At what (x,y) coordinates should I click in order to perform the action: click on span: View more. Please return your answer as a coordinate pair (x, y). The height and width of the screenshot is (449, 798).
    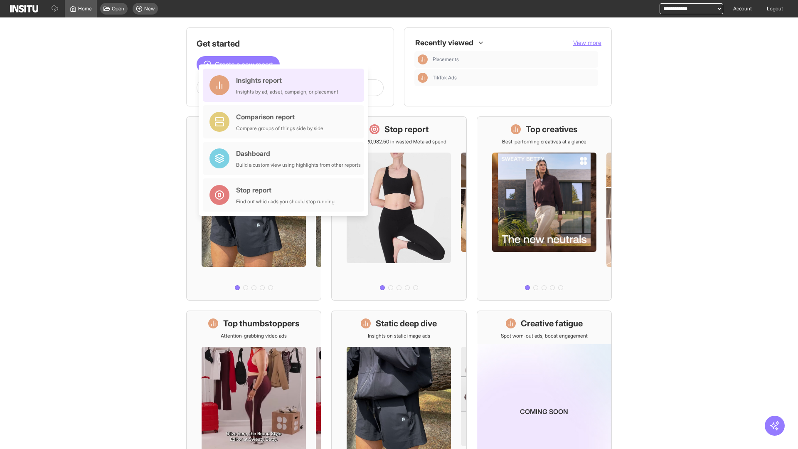
    Looking at the image, I should click on (587, 42).